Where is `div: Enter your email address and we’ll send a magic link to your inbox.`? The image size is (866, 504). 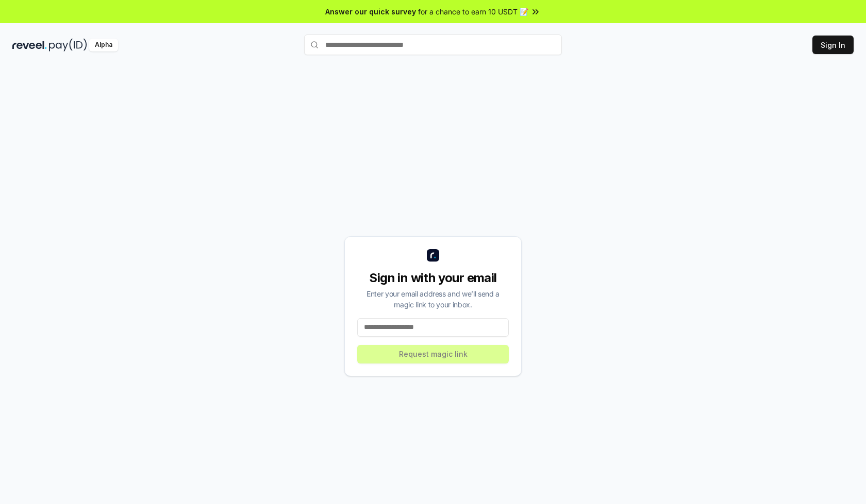
div: Enter your email address and we’ll send a magic link to your inbox. is located at coordinates (433, 299).